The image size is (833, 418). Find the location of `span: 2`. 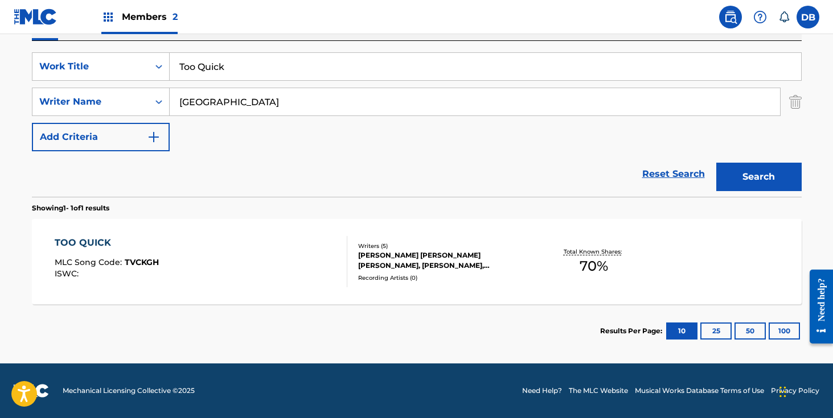

span: 2 is located at coordinates (175, 17).